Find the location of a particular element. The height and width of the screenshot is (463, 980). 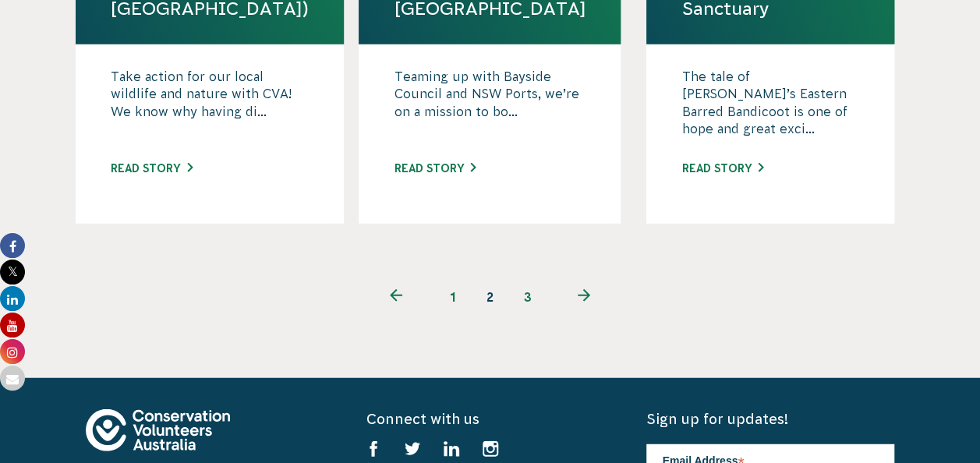

h5: Connect with us is located at coordinates (490, 419).